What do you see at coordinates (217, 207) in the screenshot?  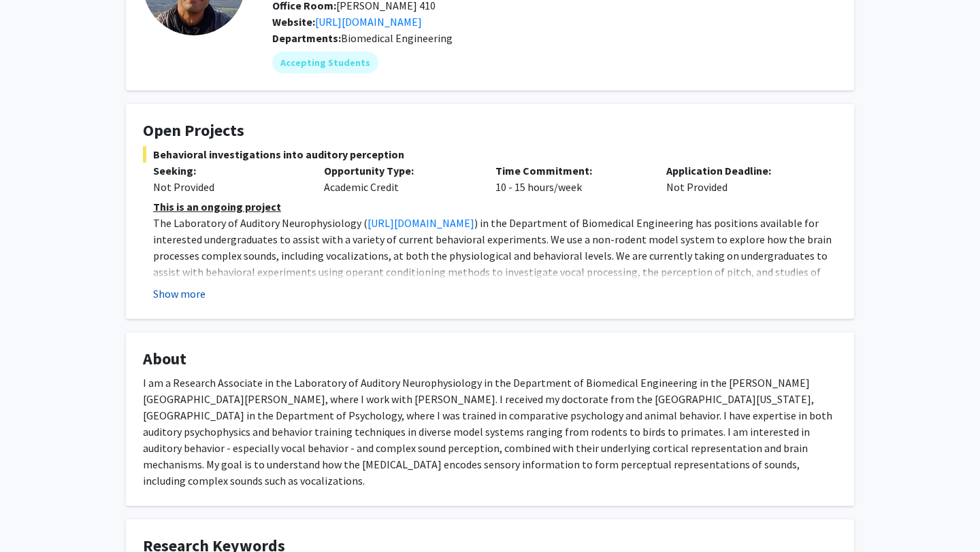 I see `u: This is an ongoing project` at bounding box center [217, 207].